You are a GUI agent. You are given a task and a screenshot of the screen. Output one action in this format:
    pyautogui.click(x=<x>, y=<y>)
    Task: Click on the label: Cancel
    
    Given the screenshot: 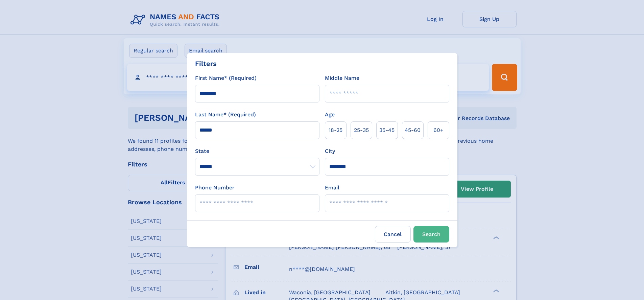 What is the action you would take?
    pyautogui.click(x=393, y=234)
    